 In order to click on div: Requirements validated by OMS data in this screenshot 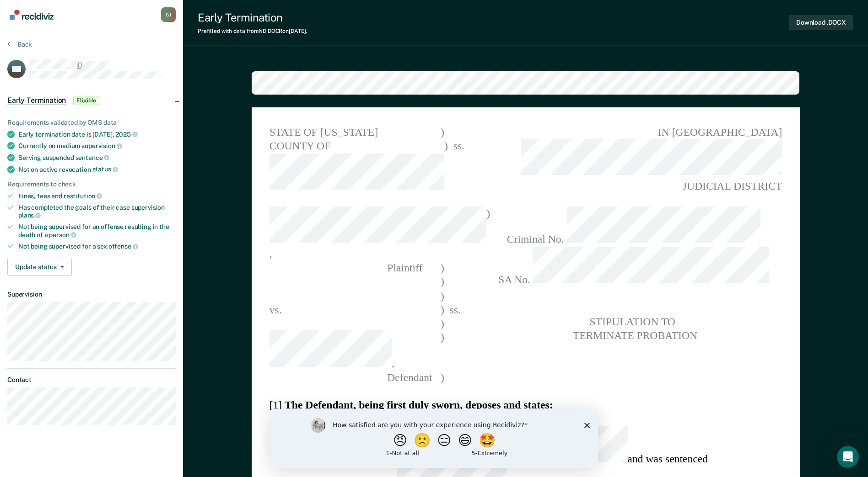, I will do `click(91, 122)`.